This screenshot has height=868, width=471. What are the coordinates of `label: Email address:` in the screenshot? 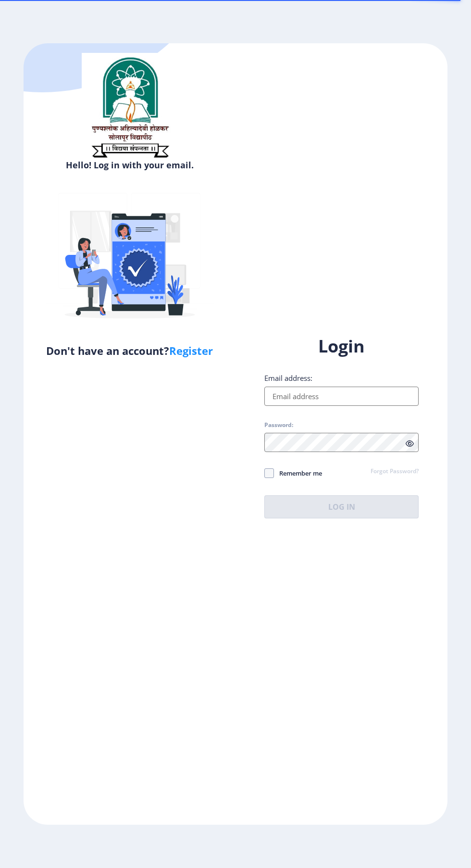 It's located at (288, 378).